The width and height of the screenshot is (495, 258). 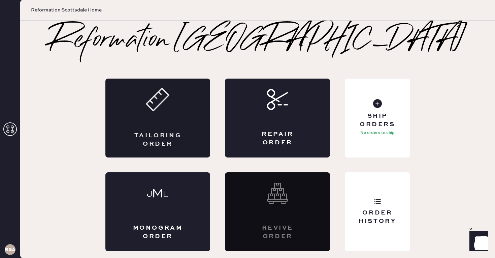 I want to click on div: Tailoring Order, so click(x=158, y=140).